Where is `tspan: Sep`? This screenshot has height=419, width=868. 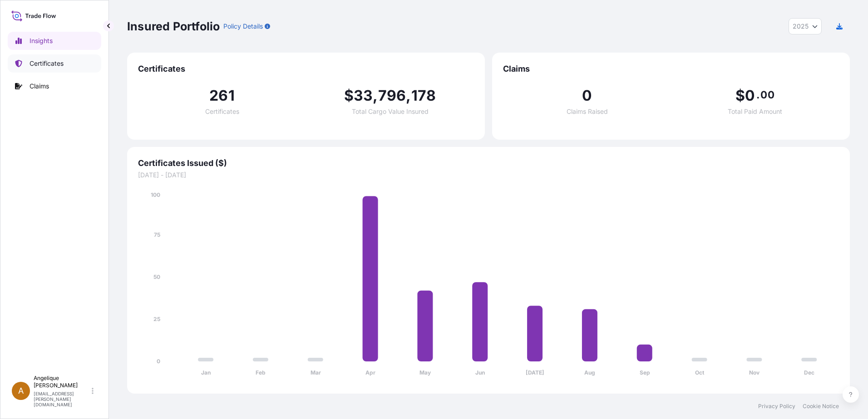 tspan: Sep is located at coordinates (645, 373).